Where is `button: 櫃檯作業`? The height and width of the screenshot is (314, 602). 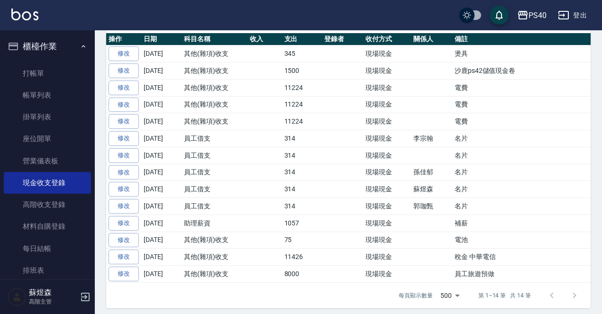 button: 櫃檯作業 is located at coordinates (47, 46).